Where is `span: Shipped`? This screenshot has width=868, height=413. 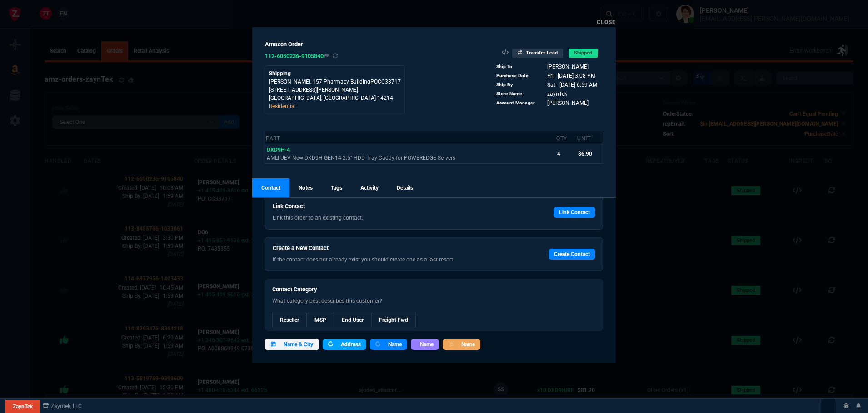
span: Shipped is located at coordinates (583, 53).